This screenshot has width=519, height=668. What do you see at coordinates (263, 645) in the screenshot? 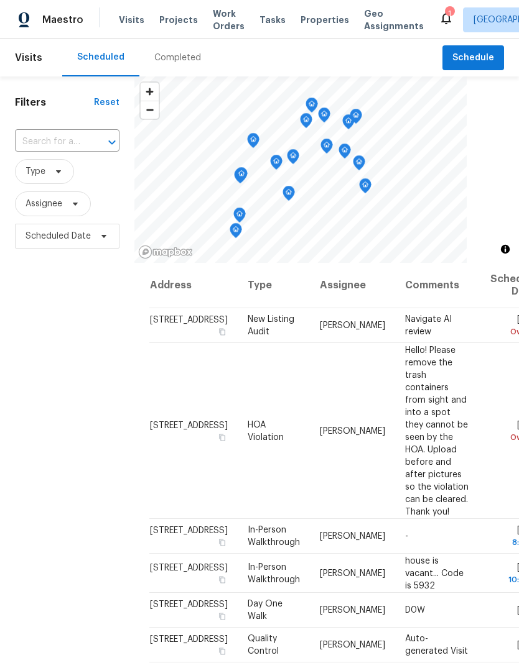
I see `span: Quality Control` at bounding box center [263, 645].